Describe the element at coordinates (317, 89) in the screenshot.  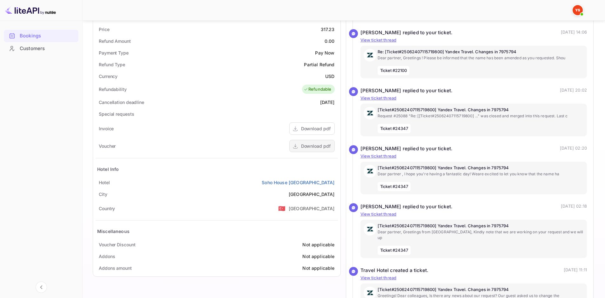
I see `div: Refundable` at that location.